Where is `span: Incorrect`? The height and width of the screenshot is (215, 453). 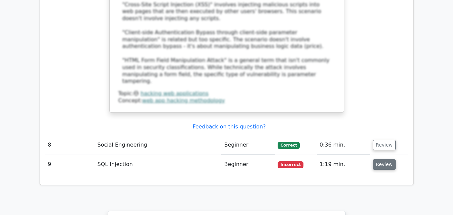 span: Incorrect is located at coordinates (290, 165).